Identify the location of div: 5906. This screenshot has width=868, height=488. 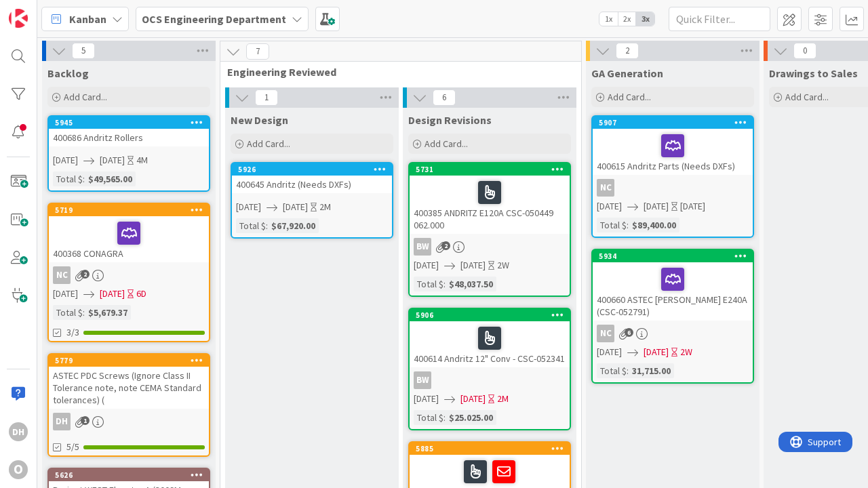
(492, 315).